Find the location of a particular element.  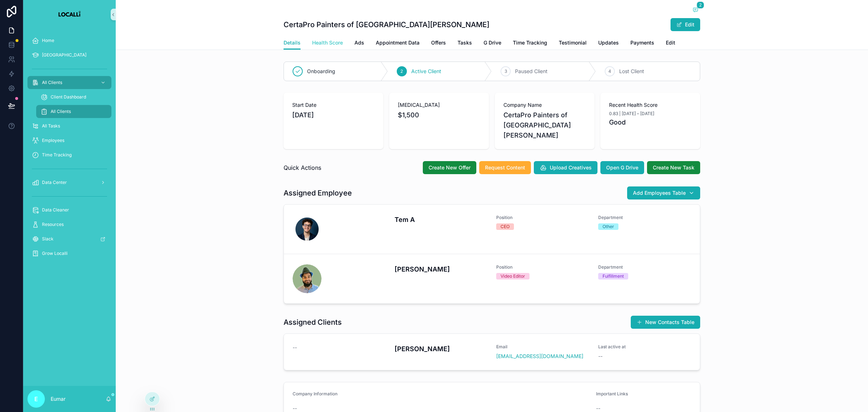

a: Testimonial is located at coordinates (573, 44).